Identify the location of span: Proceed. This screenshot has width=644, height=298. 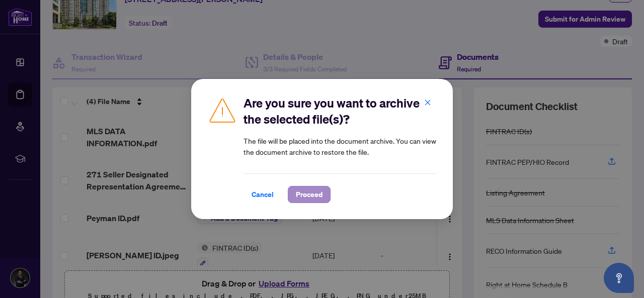
(309, 195).